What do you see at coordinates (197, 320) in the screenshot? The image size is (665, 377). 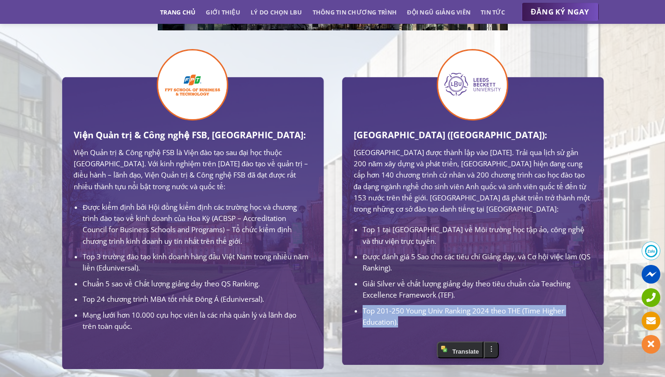 I see `li: Mạng lưới hơn 10.000 cựu học viên là các nhà quản lý và lãnh đạo trên toàn quốc.` at bounding box center [197, 320].